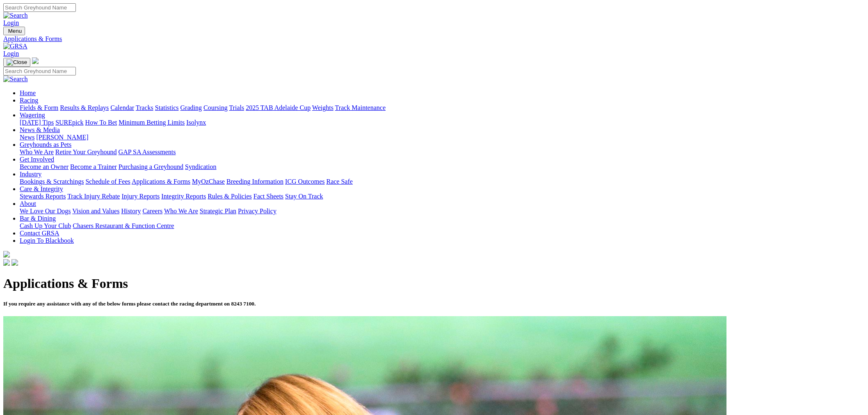 This screenshot has width=868, height=415. I want to click on a: Calendar, so click(122, 107).